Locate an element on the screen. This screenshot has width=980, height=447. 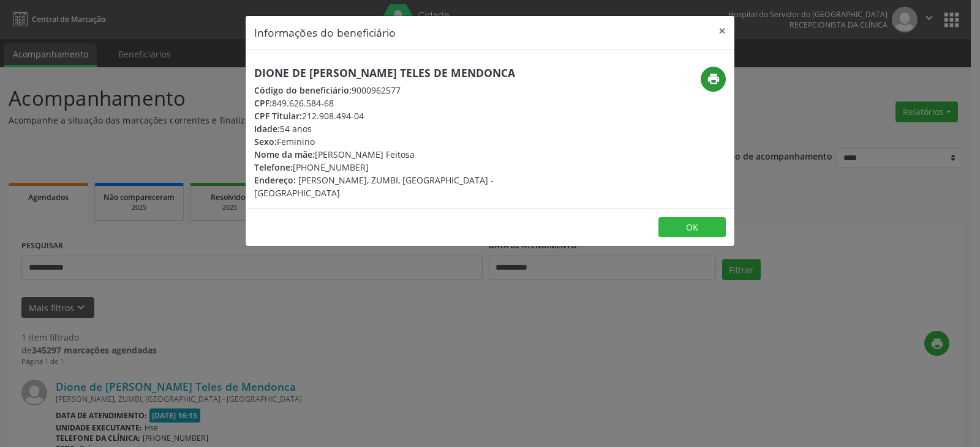
span: Código do beneficiário: is located at coordinates (303, 90).